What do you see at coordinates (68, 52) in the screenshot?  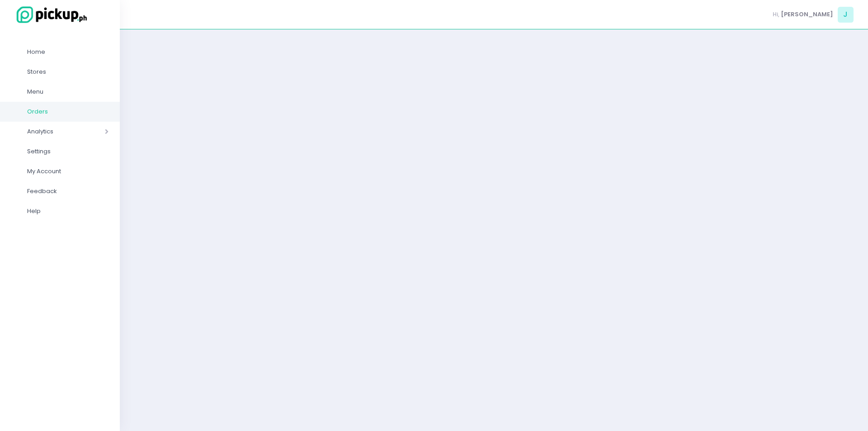 I see `span: Home` at bounding box center [68, 52].